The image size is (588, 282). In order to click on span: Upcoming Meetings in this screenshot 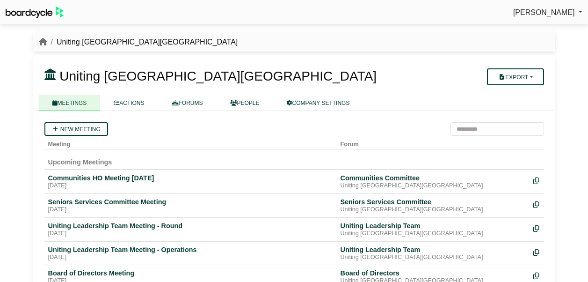, I will do `click(80, 162)`.